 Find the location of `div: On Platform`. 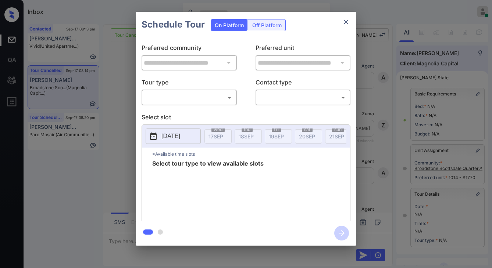

div: On Platform is located at coordinates (229, 25).